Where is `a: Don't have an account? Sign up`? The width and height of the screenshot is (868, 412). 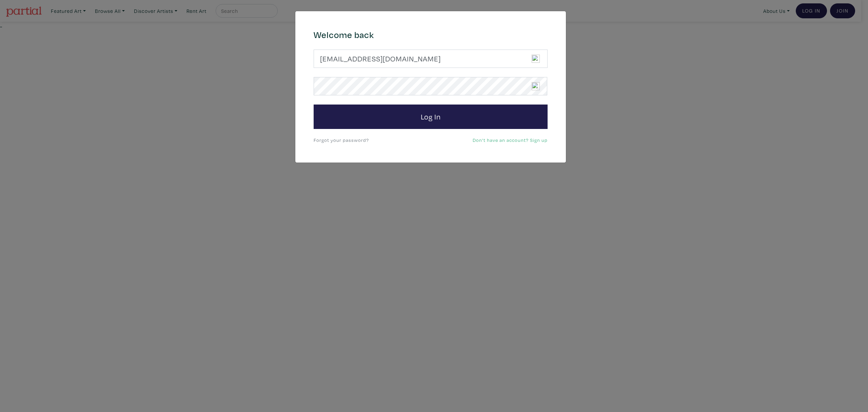 a: Don't have an account? Sign up is located at coordinates (510, 140).